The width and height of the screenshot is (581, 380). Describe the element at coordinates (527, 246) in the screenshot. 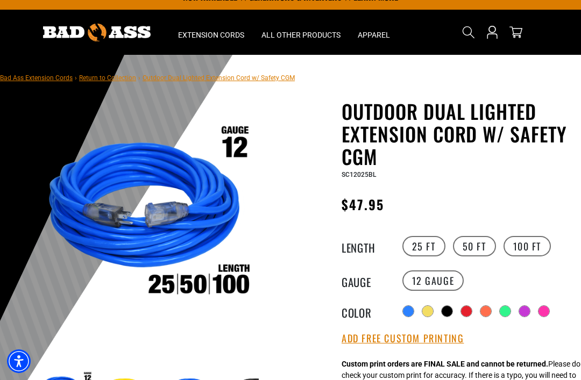

I see `label: 100 FT` at that location.